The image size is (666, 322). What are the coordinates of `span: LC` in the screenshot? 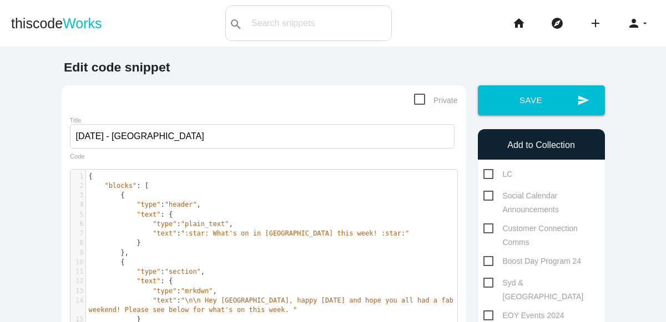 It's located at (498, 174).